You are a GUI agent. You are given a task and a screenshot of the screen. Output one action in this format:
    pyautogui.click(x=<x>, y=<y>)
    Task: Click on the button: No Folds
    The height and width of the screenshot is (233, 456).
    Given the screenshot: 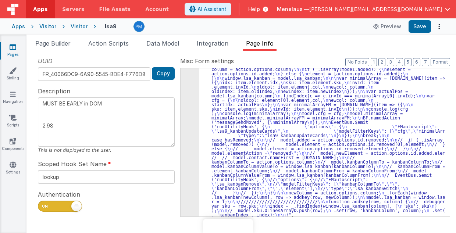 What is the action you would take?
    pyautogui.click(x=357, y=62)
    